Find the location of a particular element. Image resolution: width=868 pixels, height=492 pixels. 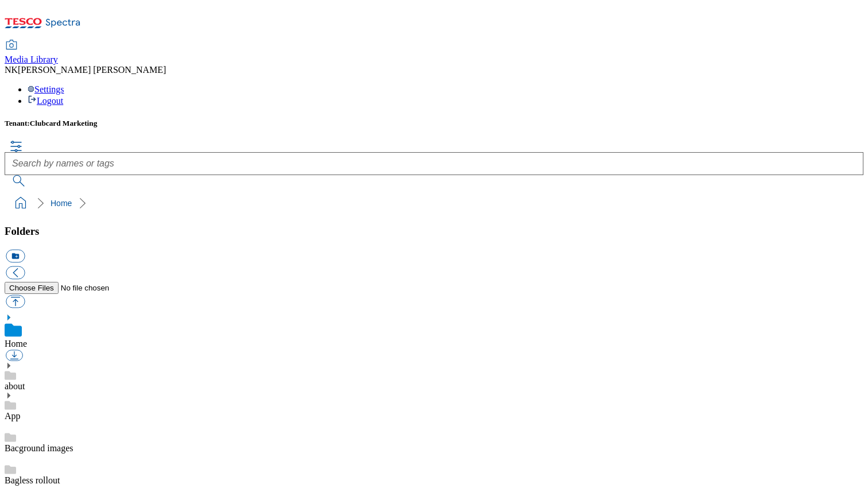

span: Media Library is located at coordinates (31, 59).